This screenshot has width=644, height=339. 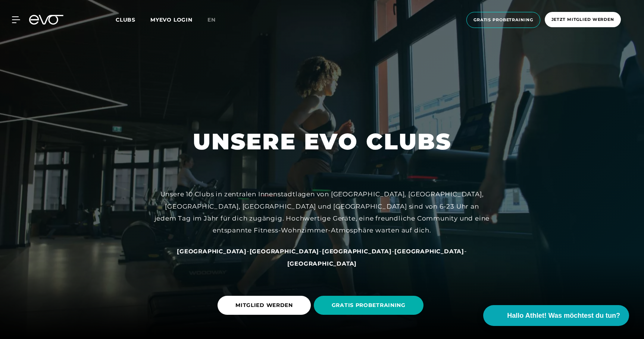 What do you see at coordinates (368, 305) in the screenshot?
I see `span: GRATIS PROBETRAINING` at bounding box center [368, 305].